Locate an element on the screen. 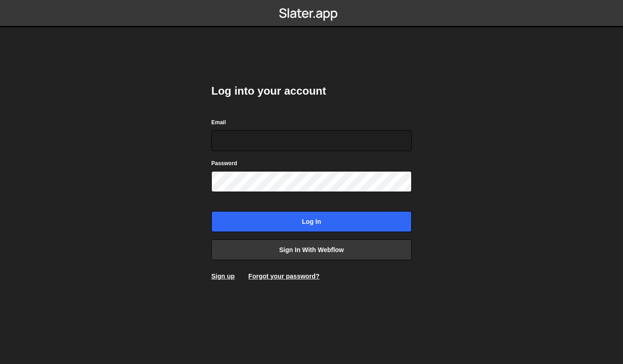 The width and height of the screenshot is (623, 364). a: Sign in with Webflow is located at coordinates (311, 250).